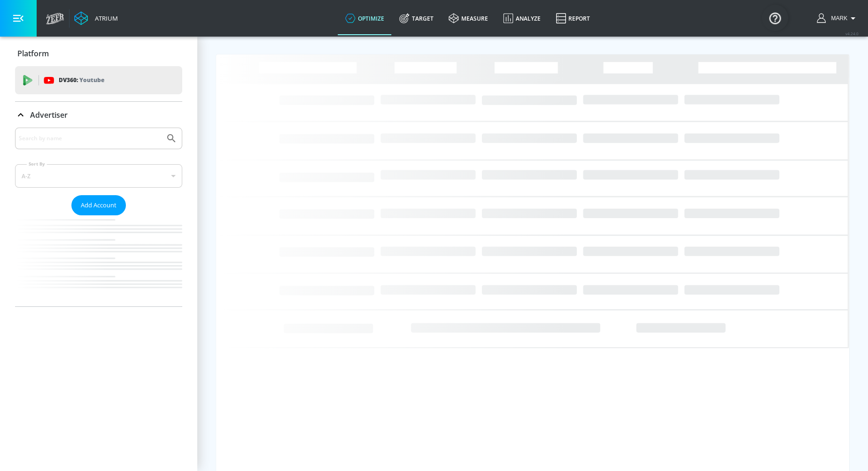  Describe the element at coordinates (365, 19) in the screenshot. I see `a: optimize` at that location.